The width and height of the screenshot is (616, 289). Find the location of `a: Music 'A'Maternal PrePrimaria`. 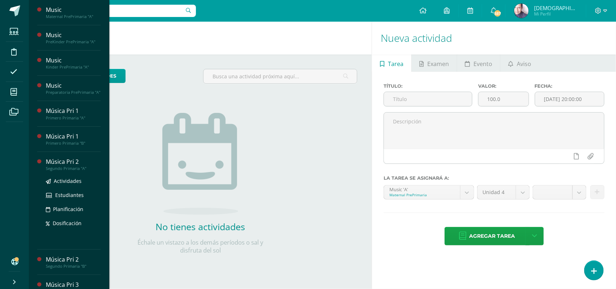

a: Music 'A'Maternal PrePrimaria is located at coordinates (428, 192).